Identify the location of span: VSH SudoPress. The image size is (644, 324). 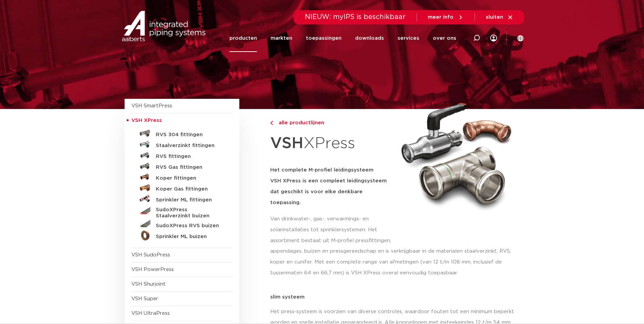
(151, 254).